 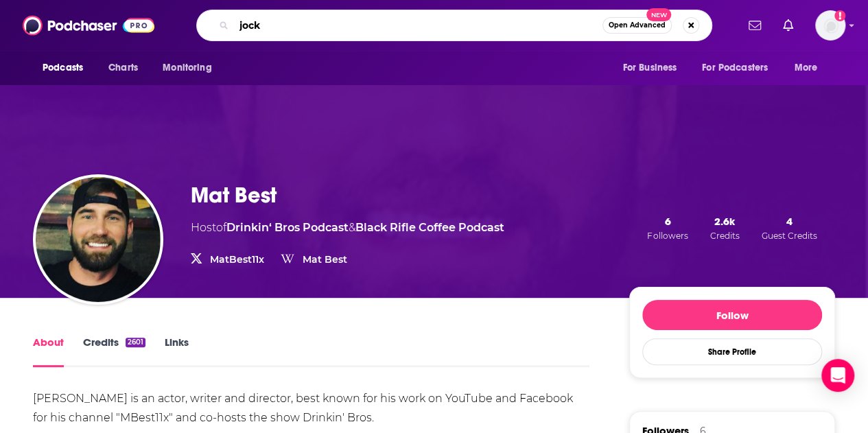 I want to click on button: Show profile menu, so click(x=830, y=26).